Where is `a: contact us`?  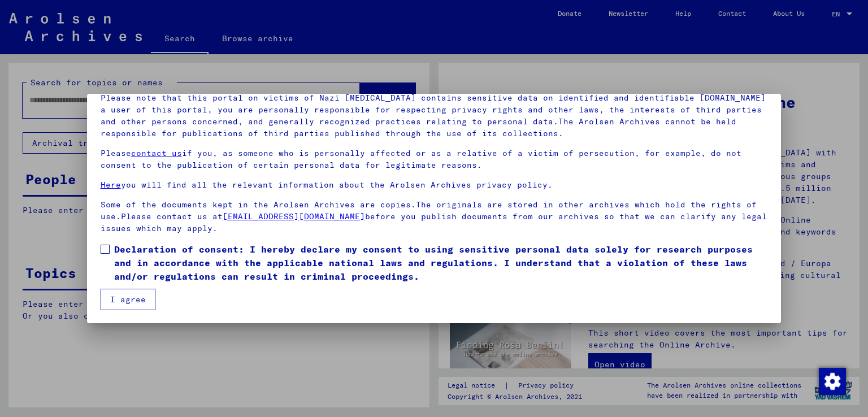 a: contact us is located at coordinates (156, 153).